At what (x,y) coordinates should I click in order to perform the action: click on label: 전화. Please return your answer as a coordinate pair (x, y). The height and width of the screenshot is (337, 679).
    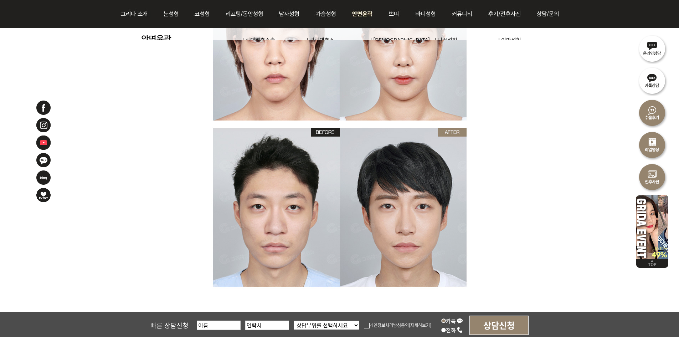
    Looking at the image, I should click on (452, 330).